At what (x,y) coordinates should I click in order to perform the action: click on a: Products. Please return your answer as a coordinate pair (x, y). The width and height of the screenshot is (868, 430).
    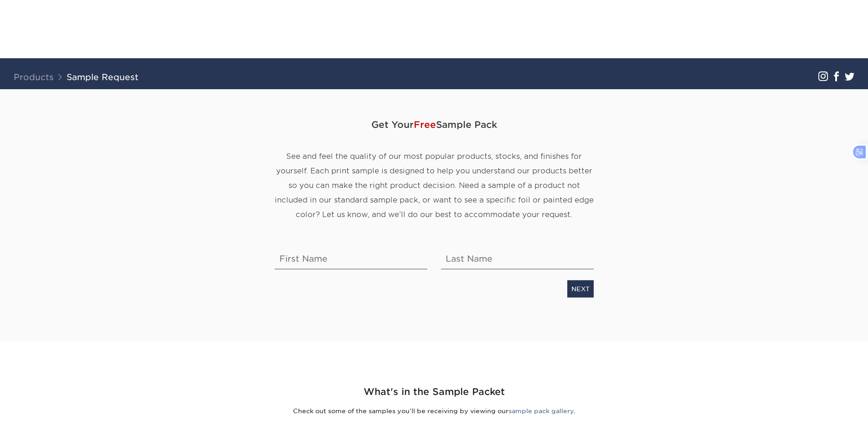
    Looking at the image, I should click on (33, 77).